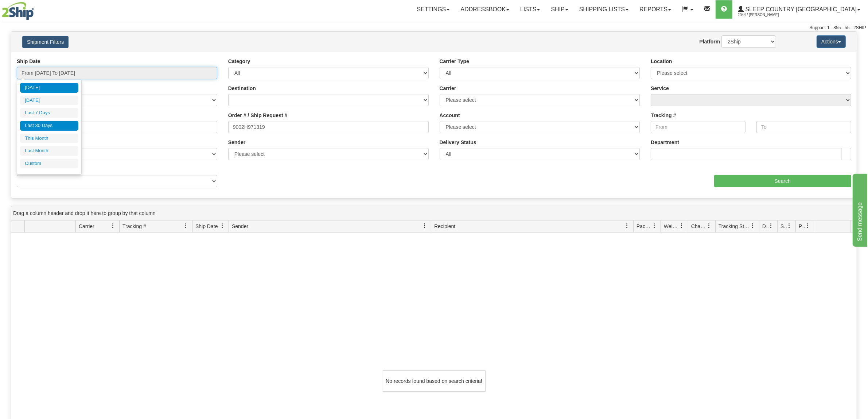  What do you see at coordinates (242, 88) in the screenshot?
I see `label: Destination` at bounding box center [242, 88].